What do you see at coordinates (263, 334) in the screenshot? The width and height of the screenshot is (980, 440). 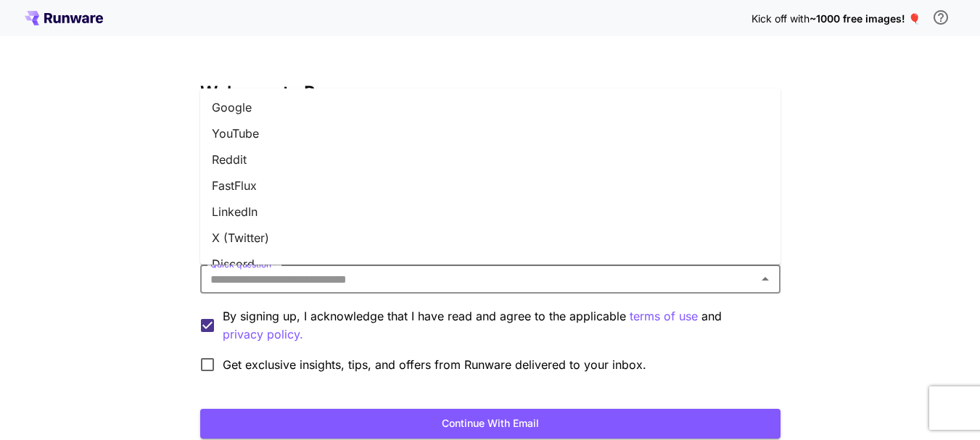 I see `p: privacy policy.` at bounding box center [263, 334].